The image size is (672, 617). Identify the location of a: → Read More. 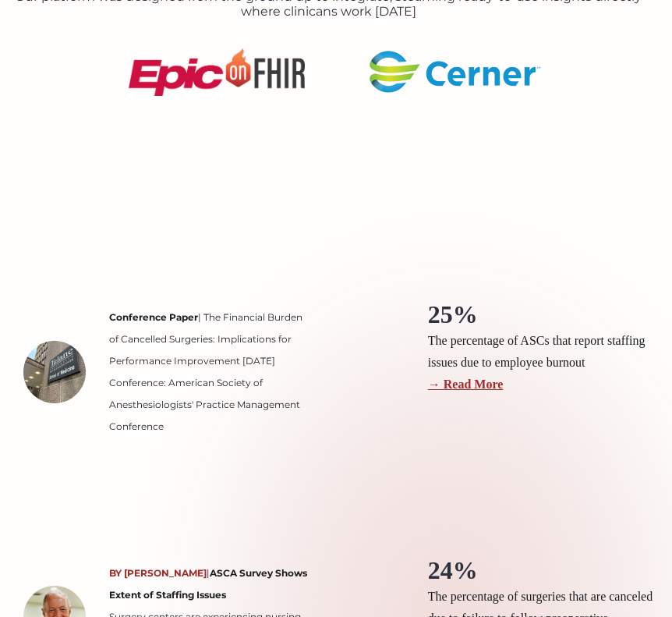
(466, 384).